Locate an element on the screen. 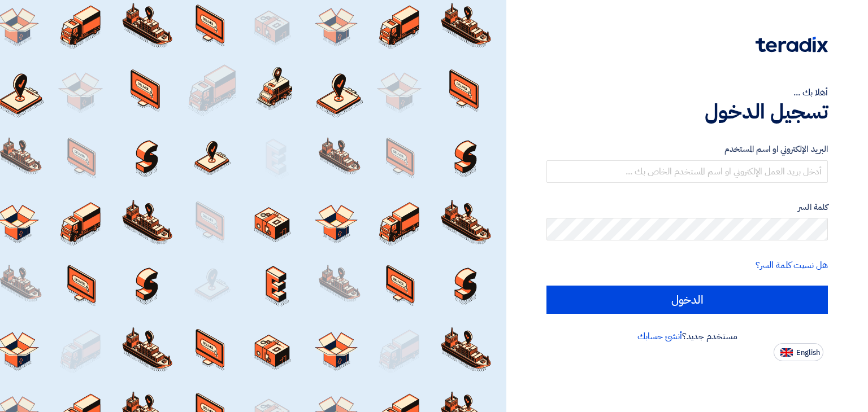  img: Teradix logo is located at coordinates (792, 45).